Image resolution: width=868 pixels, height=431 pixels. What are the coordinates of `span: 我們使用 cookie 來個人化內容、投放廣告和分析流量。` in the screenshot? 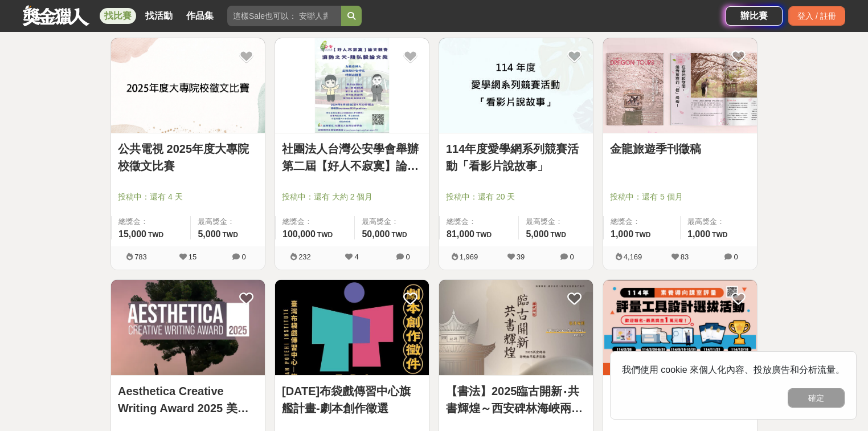 It's located at (733, 369).